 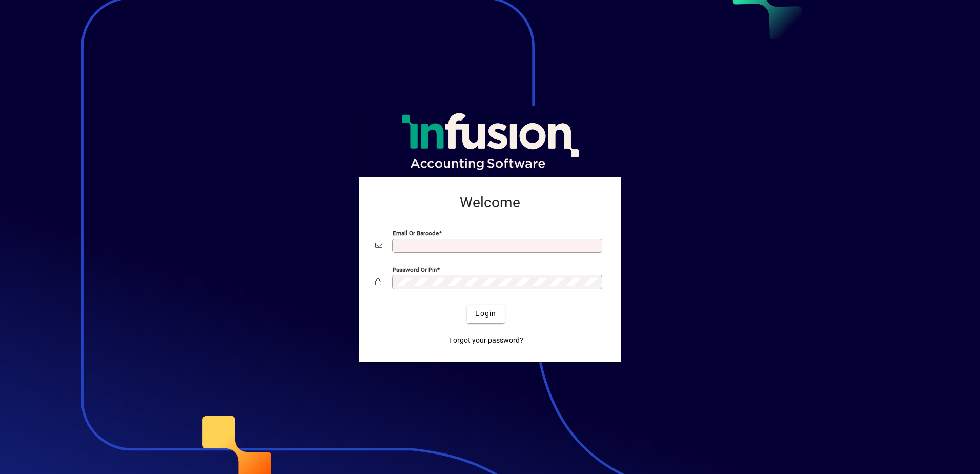 I want to click on button: Login, so click(x=485, y=314).